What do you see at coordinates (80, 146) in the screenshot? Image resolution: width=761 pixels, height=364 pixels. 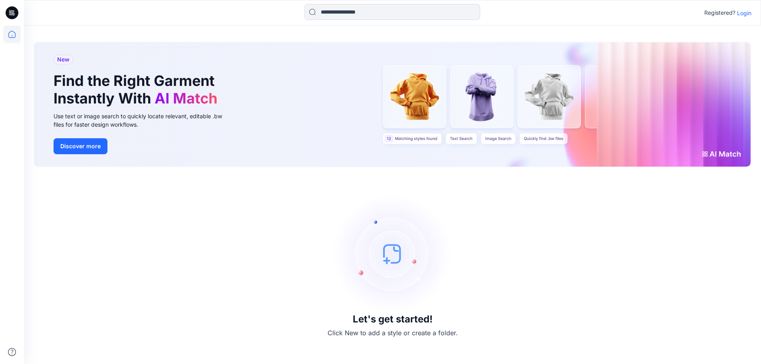 I see `a: Discover more` at bounding box center [80, 146].